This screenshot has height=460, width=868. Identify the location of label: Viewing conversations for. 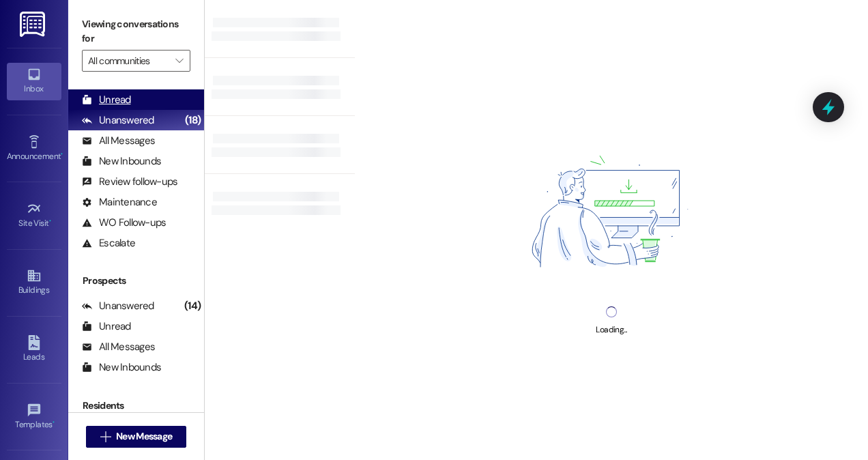
(136, 32).